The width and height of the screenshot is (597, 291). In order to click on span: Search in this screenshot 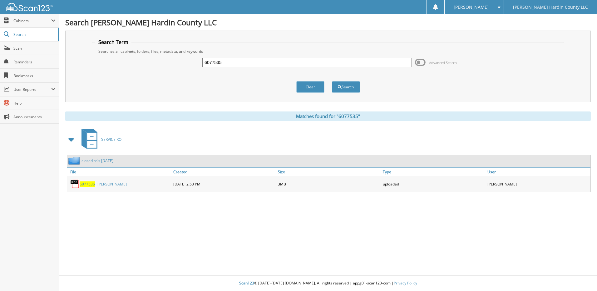, I will do `click(34, 34)`.